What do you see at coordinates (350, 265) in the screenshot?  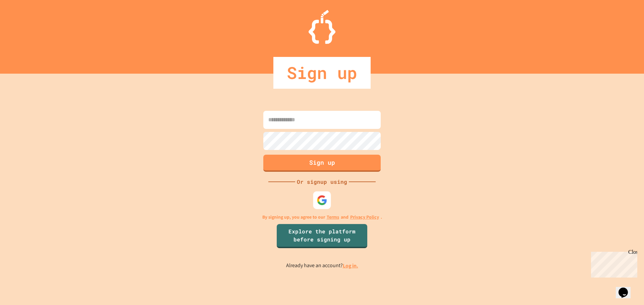 I see `a: Log in.` at bounding box center [350, 265].